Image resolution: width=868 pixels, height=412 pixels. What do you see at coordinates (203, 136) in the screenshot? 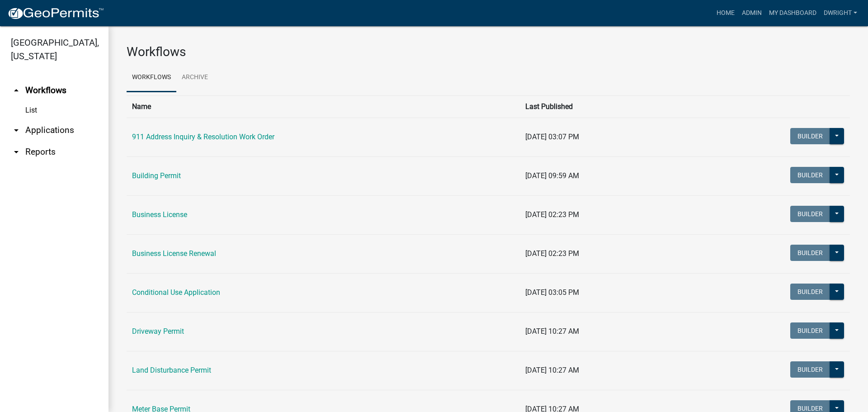
I see `a: 911 Address Inquiry & Resolution Work Order` at bounding box center [203, 136].